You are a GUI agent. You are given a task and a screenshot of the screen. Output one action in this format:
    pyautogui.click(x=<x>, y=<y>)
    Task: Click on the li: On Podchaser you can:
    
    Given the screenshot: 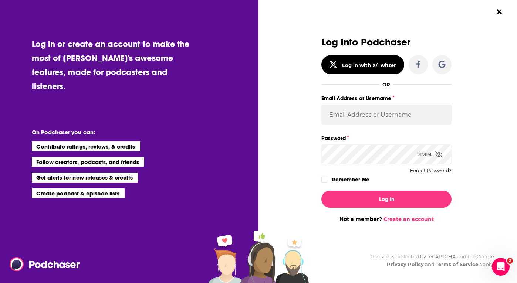 What is the action you would take?
    pyautogui.click(x=106, y=132)
    